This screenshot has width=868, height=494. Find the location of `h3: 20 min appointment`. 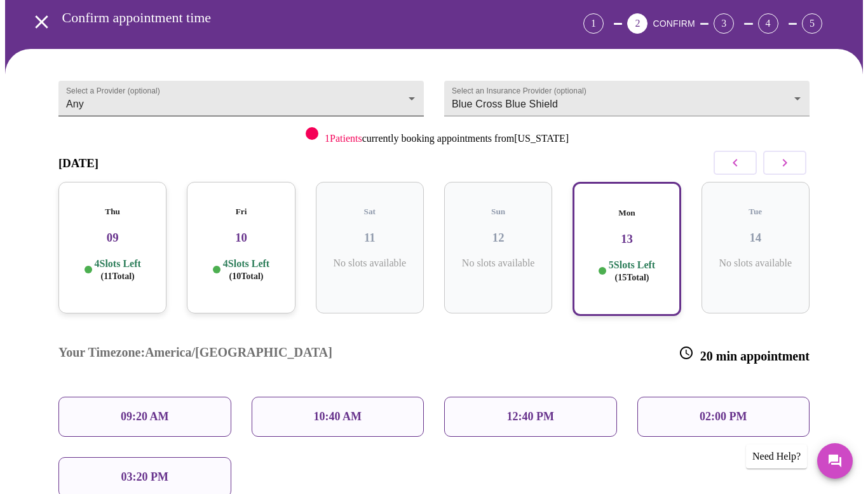

h3: 20 min appointment is located at coordinates (744, 354).